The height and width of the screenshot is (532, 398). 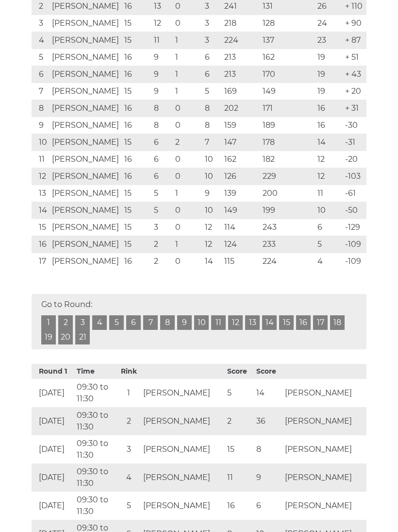 I want to click on td: 149, so click(x=241, y=210).